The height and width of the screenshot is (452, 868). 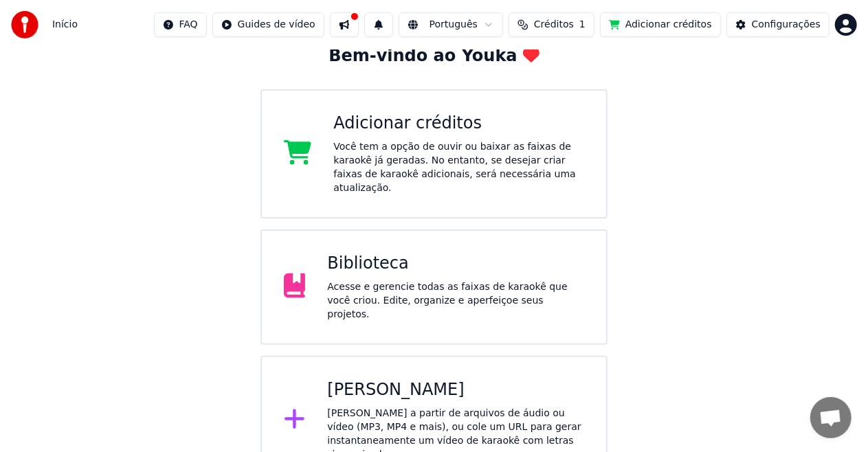 What do you see at coordinates (786, 25) in the screenshot?
I see `div: Configurações` at bounding box center [786, 25].